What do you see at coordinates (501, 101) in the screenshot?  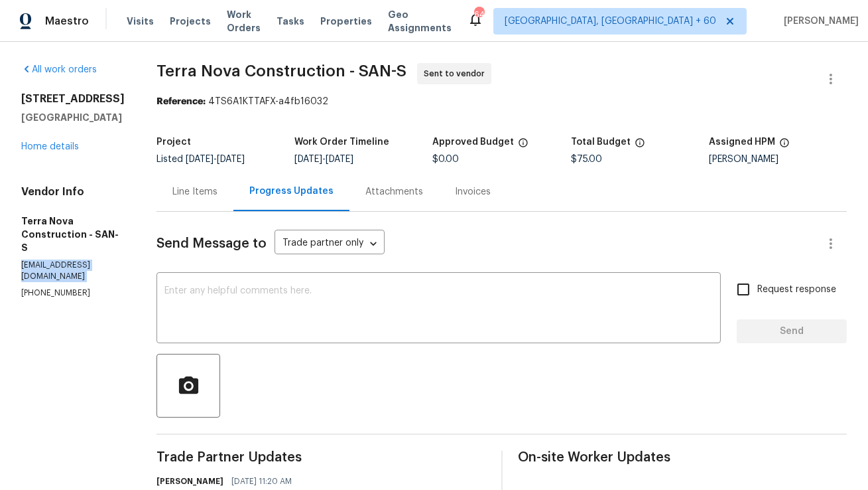 I see `div: 4TS6A1KTTAFX-a4fb16032` at bounding box center [501, 101].